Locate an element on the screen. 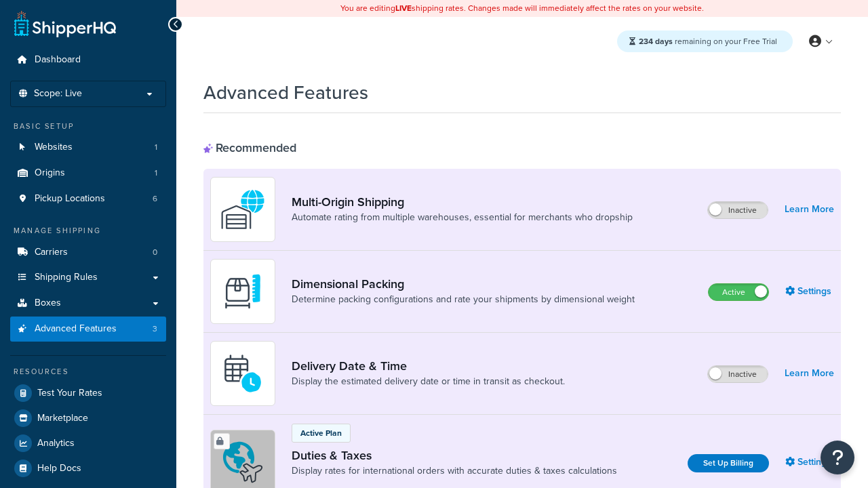 This screenshot has width=868, height=488. a: Duties & Taxes is located at coordinates (454, 456).